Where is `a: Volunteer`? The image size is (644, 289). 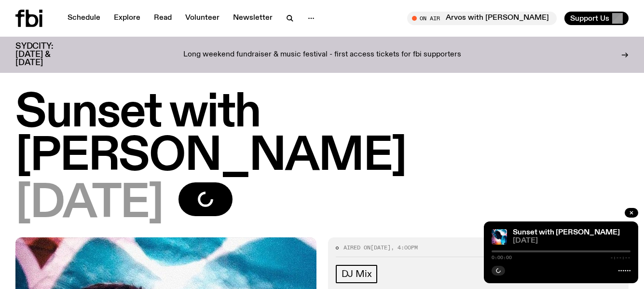
a: Volunteer is located at coordinates (202, 18).